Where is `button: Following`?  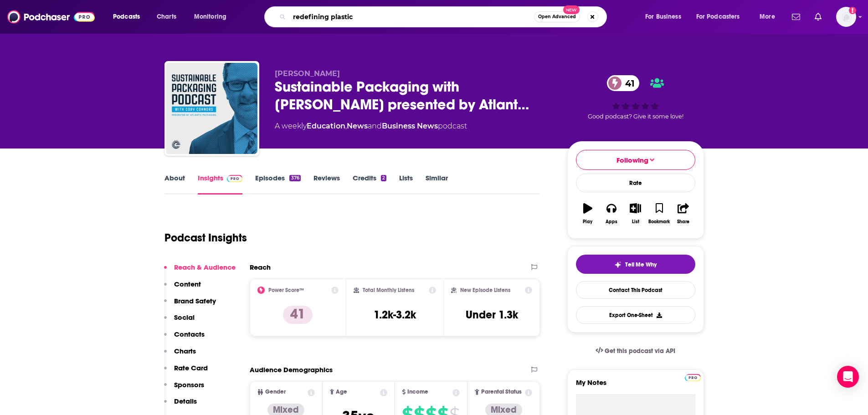
button: Following is located at coordinates (635, 160).